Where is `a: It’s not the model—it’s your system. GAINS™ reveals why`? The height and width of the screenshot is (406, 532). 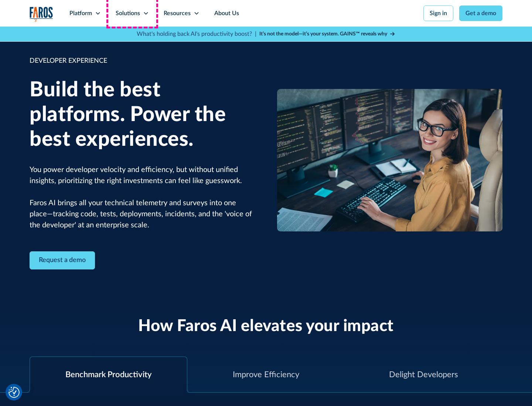
a: It’s not the model—it’s your system. GAINS™ reveals why is located at coordinates (327, 34).